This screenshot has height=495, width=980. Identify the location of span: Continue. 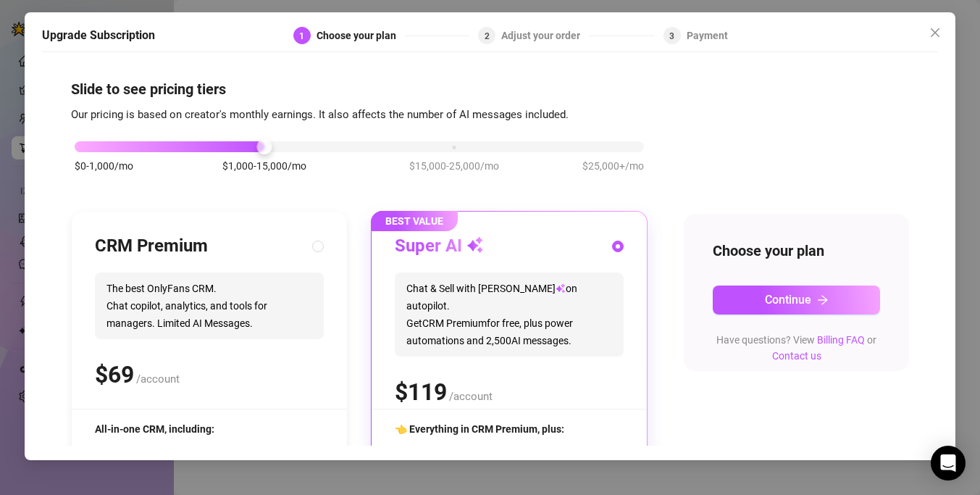
(788, 299).